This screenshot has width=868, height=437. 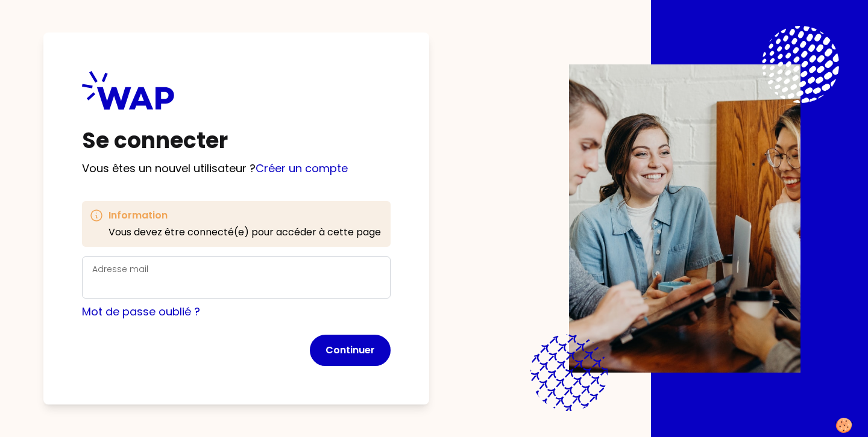 I want to click on p: Vous êtes un nouvel utilisateur ?, so click(x=236, y=168).